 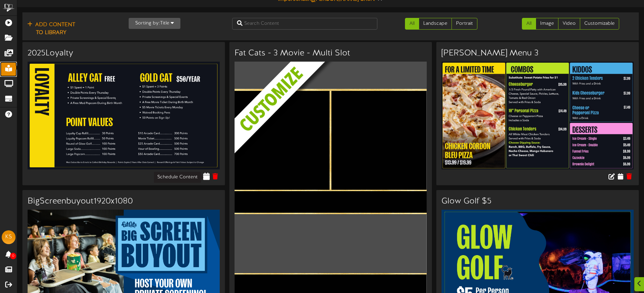 I want to click on a: Portrait, so click(x=464, y=24).